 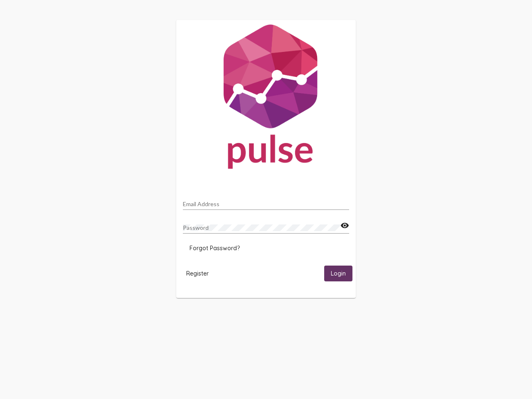 I want to click on mat-icon: visibility, so click(x=345, y=226).